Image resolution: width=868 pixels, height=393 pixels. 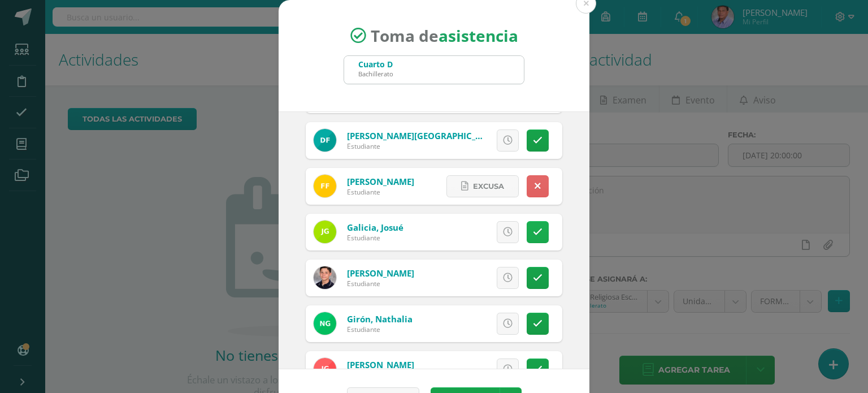 I want to click on img: 12b47005bcc0f462fa363578f6e6a433.png, so click(x=325, y=323).